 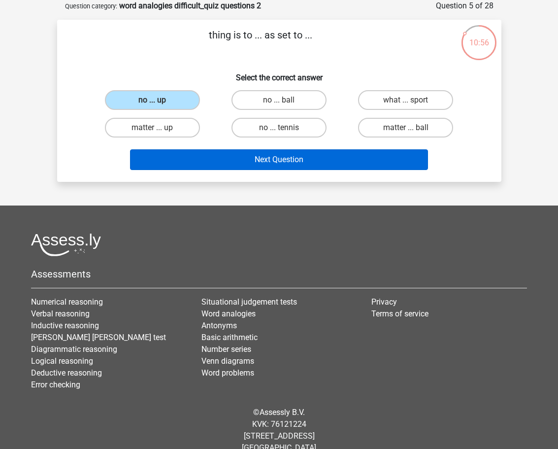 I want to click on a: Word analogies, so click(x=228, y=313).